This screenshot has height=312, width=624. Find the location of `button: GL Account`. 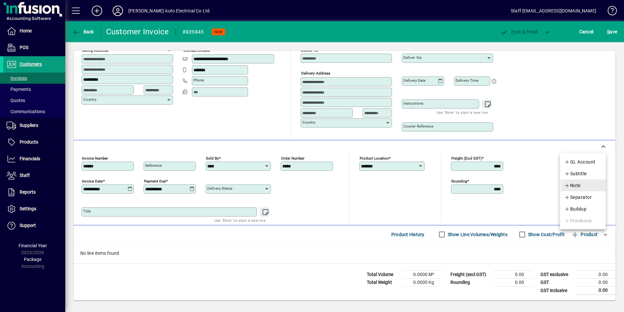

button: GL Account is located at coordinates (583, 162).